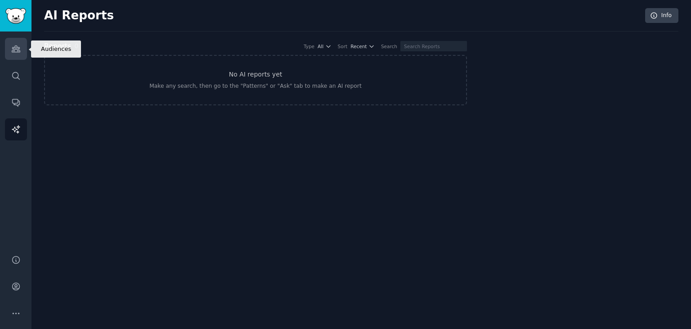 The image size is (691, 329). I want to click on div: Sort, so click(343, 46).